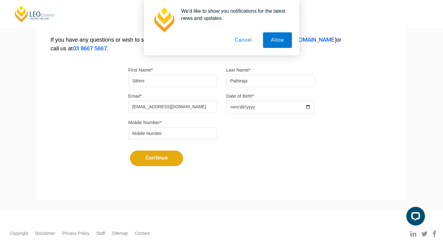 The height and width of the screenshot is (246, 443). What do you see at coordinates (19, 233) in the screenshot?
I see `a: Copyright` at bounding box center [19, 233].